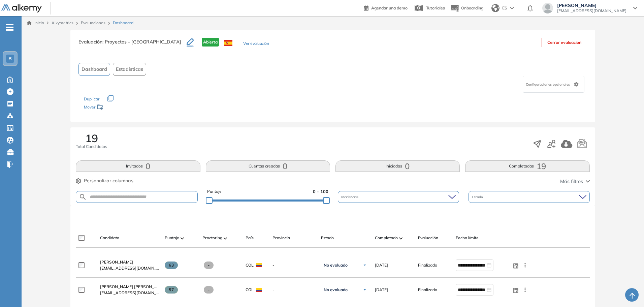 This screenshot has height=307, width=644. I want to click on button: Cerrar evaluación, so click(564, 43).